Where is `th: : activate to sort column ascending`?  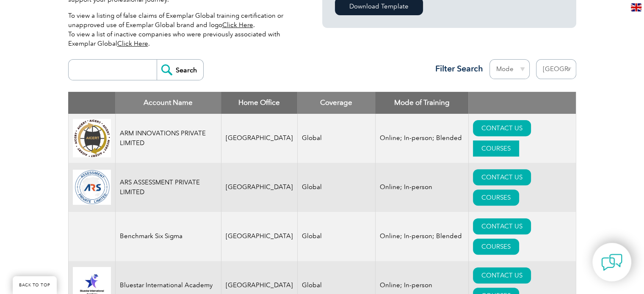 th: : activate to sort column ascending is located at coordinates (522, 103).